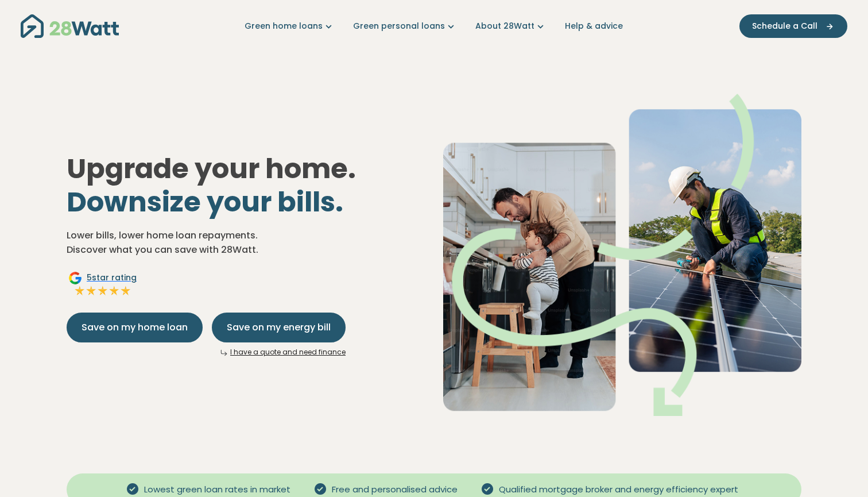  I want to click on span: Lowest green loan rates in market, so click(217, 489).